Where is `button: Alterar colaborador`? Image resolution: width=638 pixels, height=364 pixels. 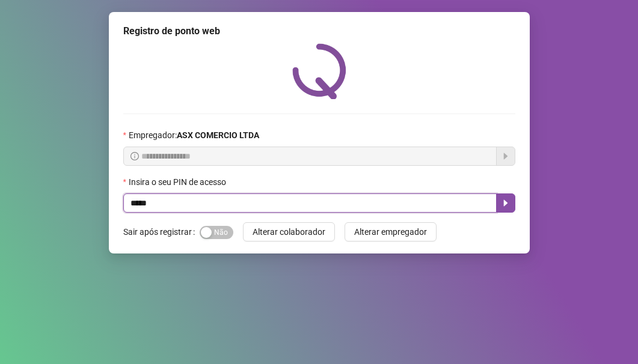
button: Alterar colaborador is located at coordinates (288, 232).